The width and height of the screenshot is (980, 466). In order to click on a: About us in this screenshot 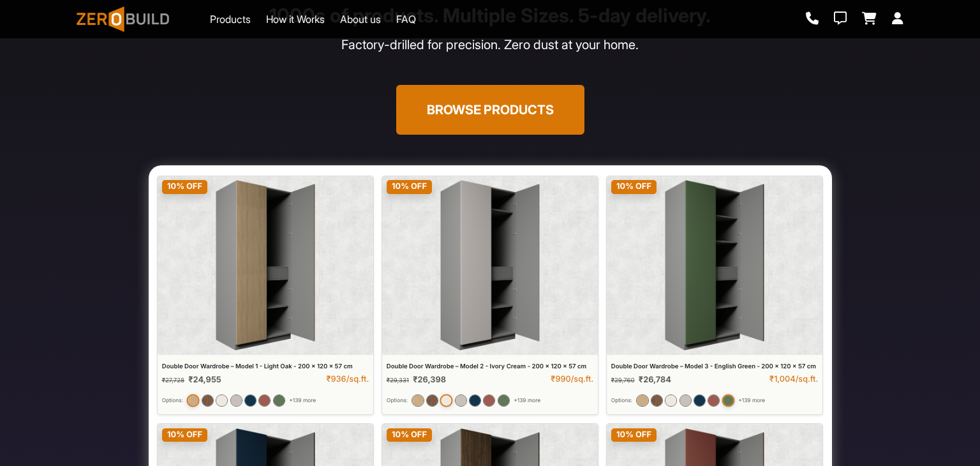, I will do `click(361, 19)`.